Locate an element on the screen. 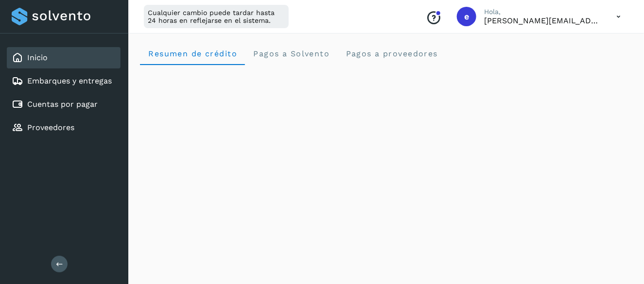 Image resolution: width=644 pixels, height=284 pixels. div: Proveedores is located at coordinates (63, 128).